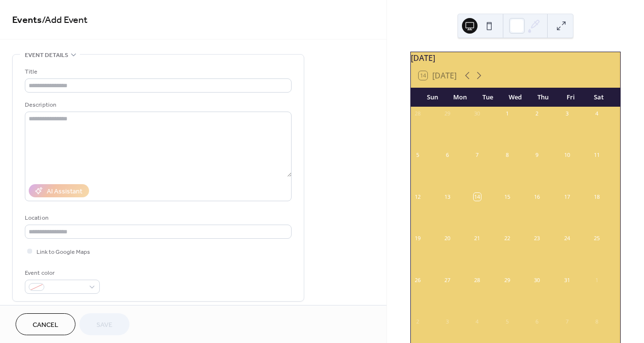  Describe the element at coordinates (543, 98) in the screenshot. I see `div: Thu` at that location.